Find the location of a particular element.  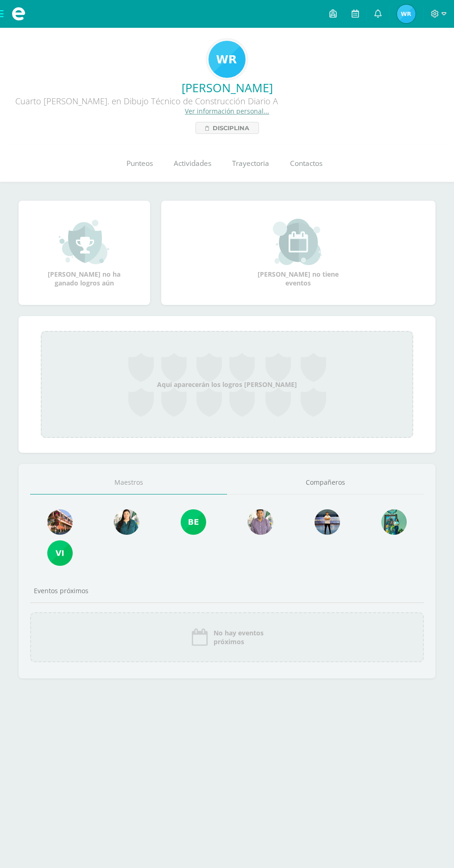

span: No hay eventos próximos is located at coordinates (239, 637).